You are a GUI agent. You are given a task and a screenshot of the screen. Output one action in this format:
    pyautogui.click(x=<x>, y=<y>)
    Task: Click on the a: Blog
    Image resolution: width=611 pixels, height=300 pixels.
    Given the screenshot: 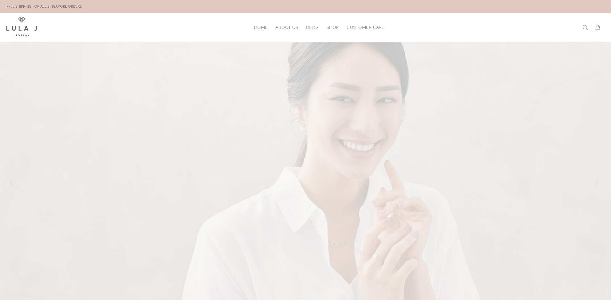 What is the action you would take?
    pyautogui.click(x=312, y=27)
    